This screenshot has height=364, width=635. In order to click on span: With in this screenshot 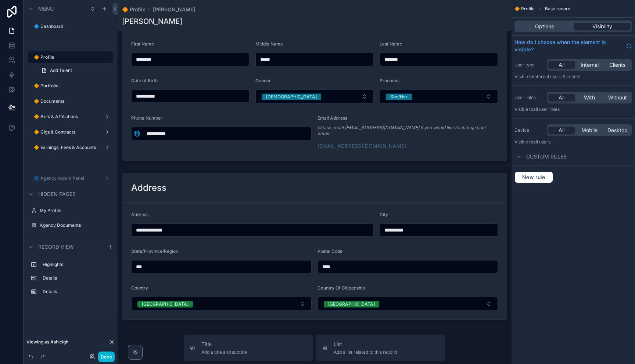, I will do `click(589, 98)`.